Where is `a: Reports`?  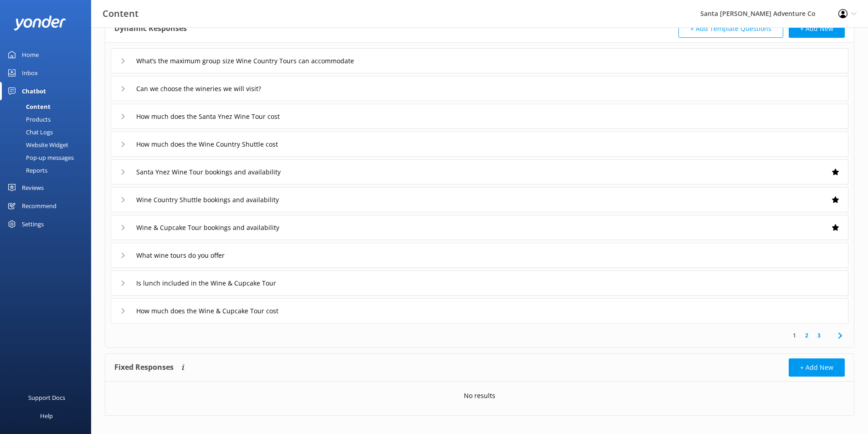
a: Reports is located at coordinates (48, 171).